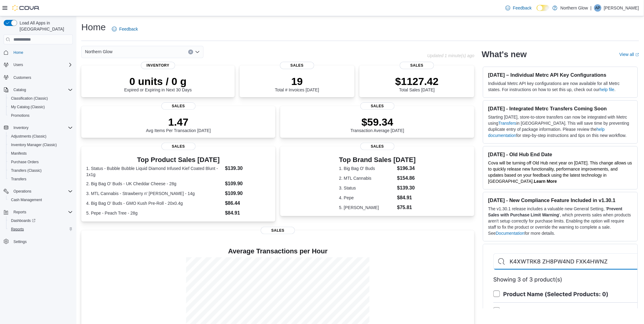 The height and width of the screenshot is (324, 644). Describe the element at coordinates (18, 65) in the screenshot. I see `span: Users` at that location.